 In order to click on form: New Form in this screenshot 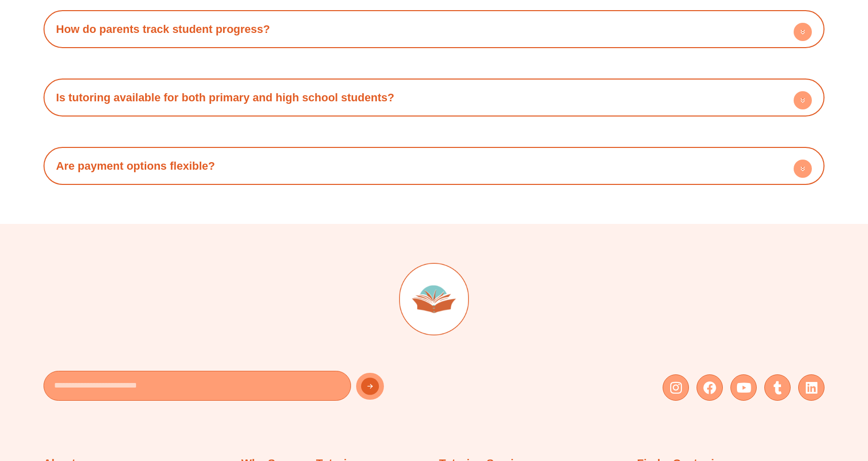, I will do `click(236, 388)`.